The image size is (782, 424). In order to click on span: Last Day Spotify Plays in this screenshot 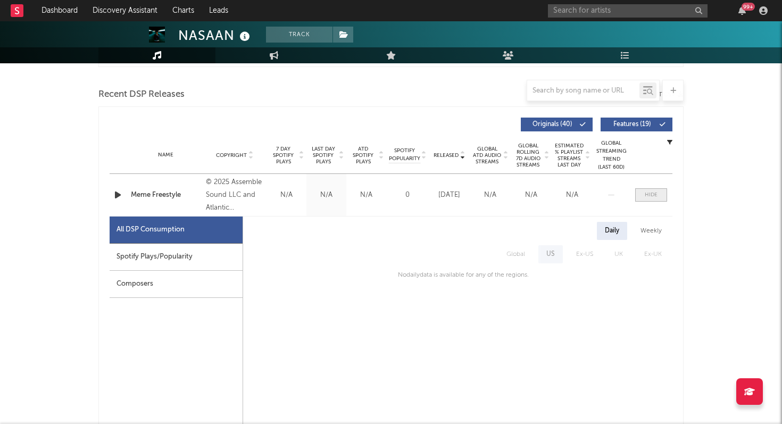, I will do `click(323, 155)`.